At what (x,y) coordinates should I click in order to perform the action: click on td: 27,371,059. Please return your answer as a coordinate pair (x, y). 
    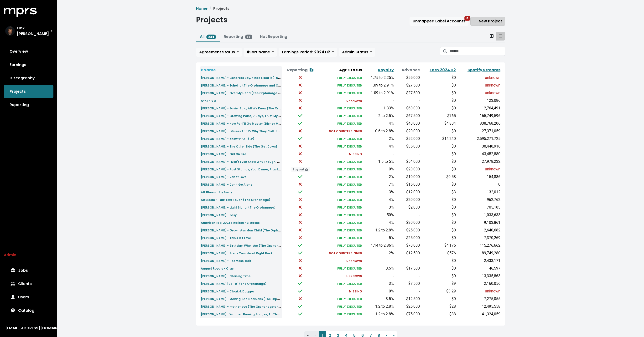
    Looking at the image, I should click on (479, 131).